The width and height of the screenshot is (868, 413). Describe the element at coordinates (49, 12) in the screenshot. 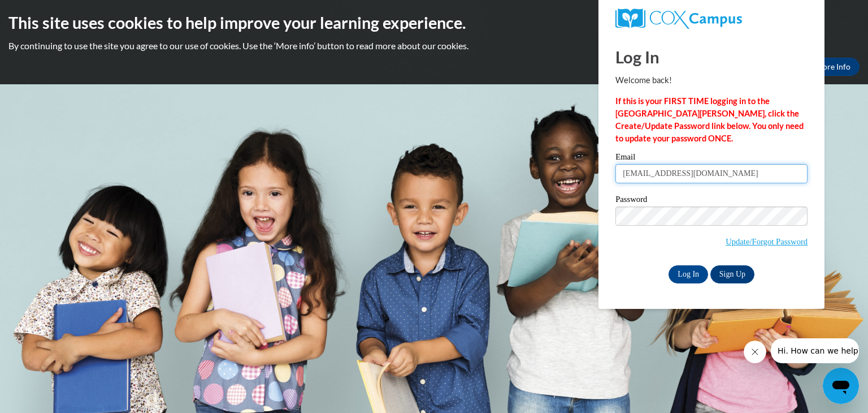

I see `span: Hi. How can we help?` at that location.